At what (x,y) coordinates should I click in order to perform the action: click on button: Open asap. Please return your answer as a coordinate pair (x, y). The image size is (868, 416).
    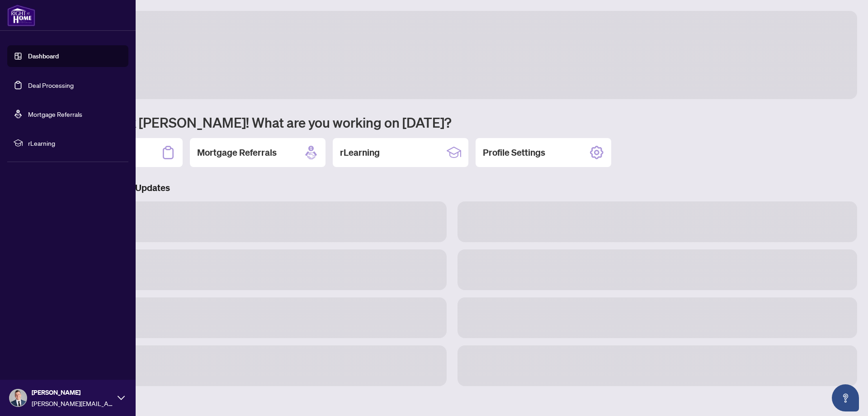
    Looking at the image, I should click on (845, 398).